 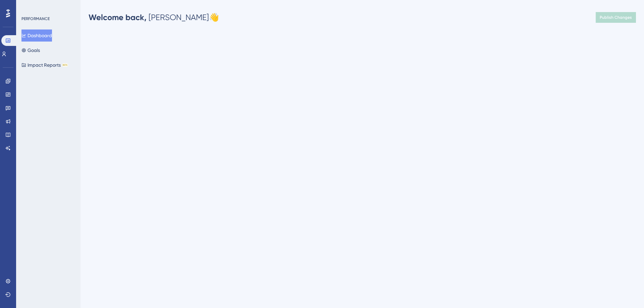 What do you see at coordinates (36, 35) in the screenshot?
I see `button: Dashboard` at bounding box center [36, 35].